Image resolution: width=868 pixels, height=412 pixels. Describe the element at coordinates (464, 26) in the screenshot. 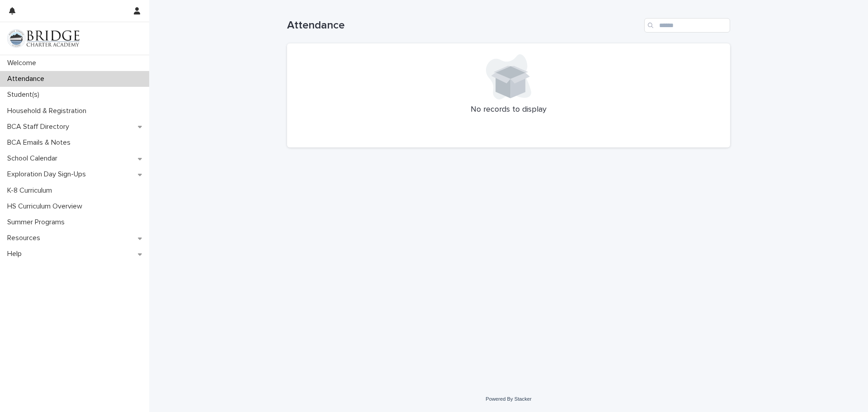

I see `h1: Attendance` at that location.